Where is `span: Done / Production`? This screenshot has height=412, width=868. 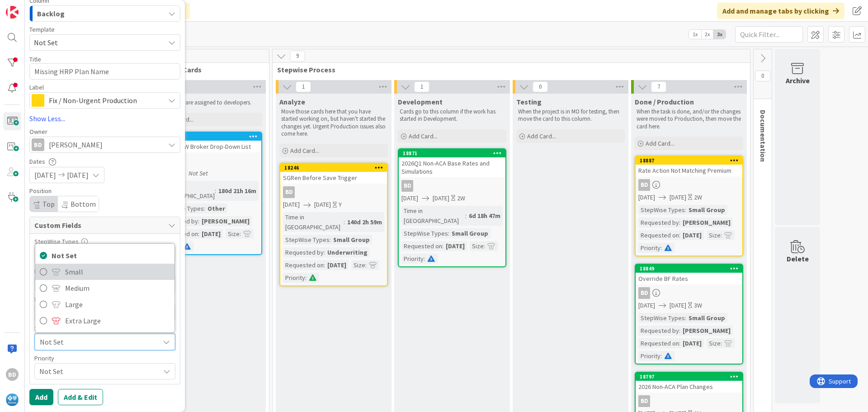
span: Done / Production is located at coordinates (664, 102).